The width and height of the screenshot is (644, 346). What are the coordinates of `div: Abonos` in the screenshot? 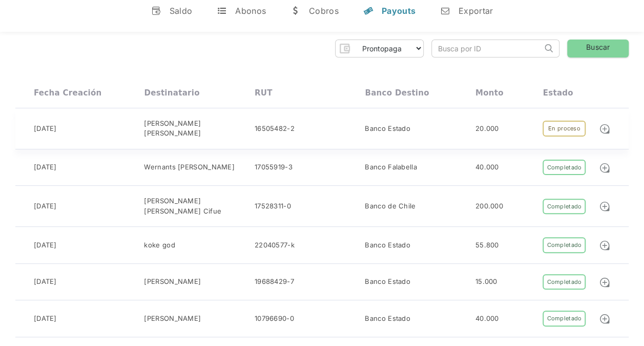 It's located at (251, 11).